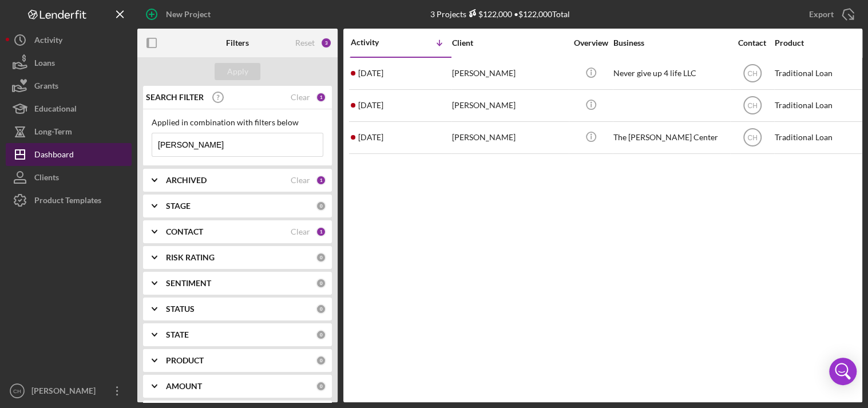 This screenshot has height=408, width=868. I want to click on a: Educational, so click(68, 109).